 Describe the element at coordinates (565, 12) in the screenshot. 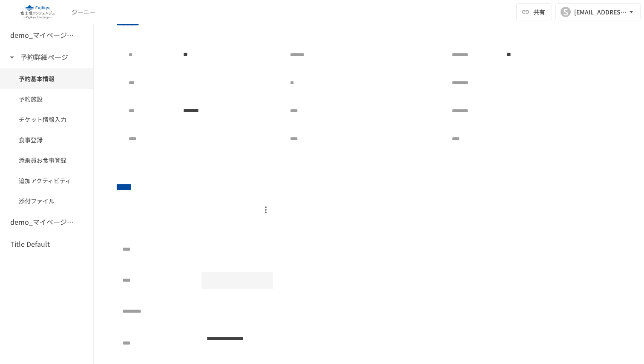

I see `div: S` at that location.